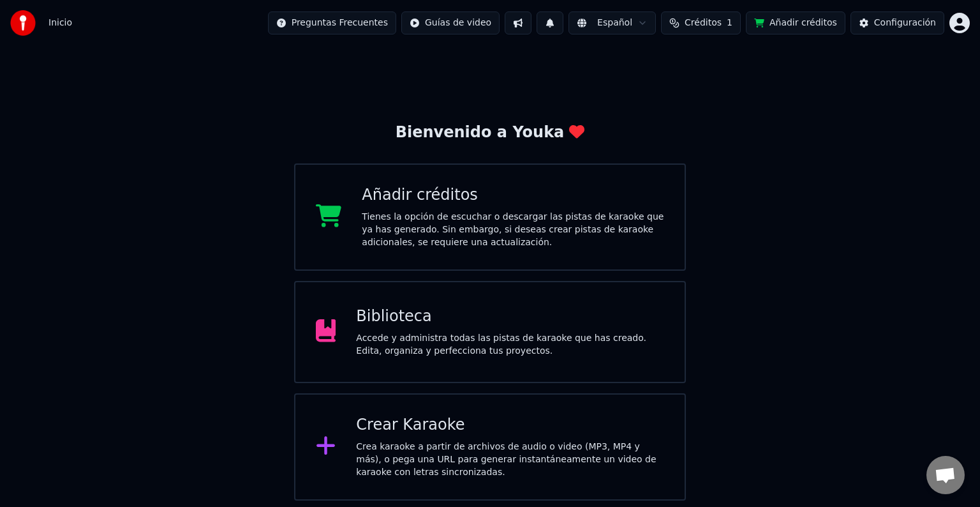  Describe the element at coordinates (796, 23) in the screenshot. I see `button: Añadir créditos` at that location.